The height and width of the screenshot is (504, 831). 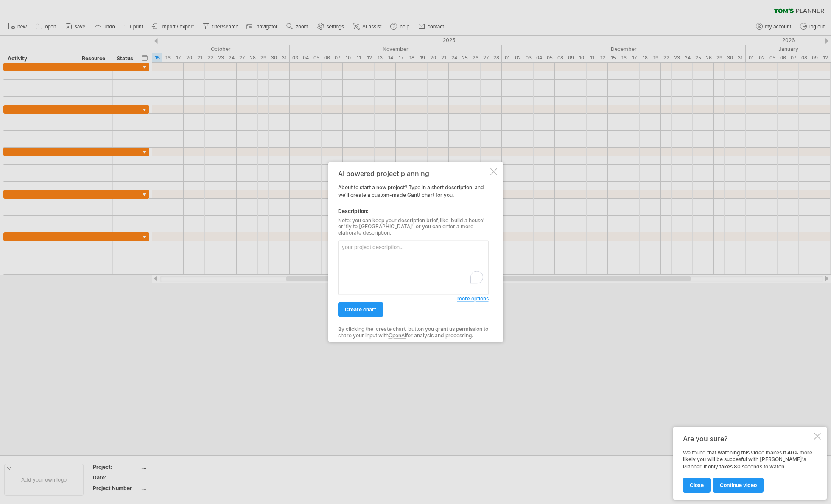 What do you see at coordinates (473, 299) in the screenshot?
I see `span: more options` at bounding box center [473, 299].